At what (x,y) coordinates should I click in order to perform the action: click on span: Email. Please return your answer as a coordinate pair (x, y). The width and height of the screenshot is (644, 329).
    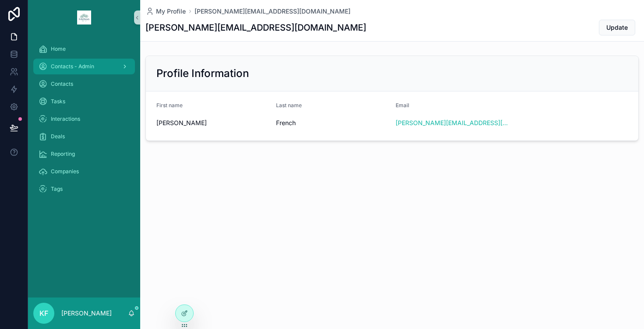
    Looking at the image, I should click on (402, 105).